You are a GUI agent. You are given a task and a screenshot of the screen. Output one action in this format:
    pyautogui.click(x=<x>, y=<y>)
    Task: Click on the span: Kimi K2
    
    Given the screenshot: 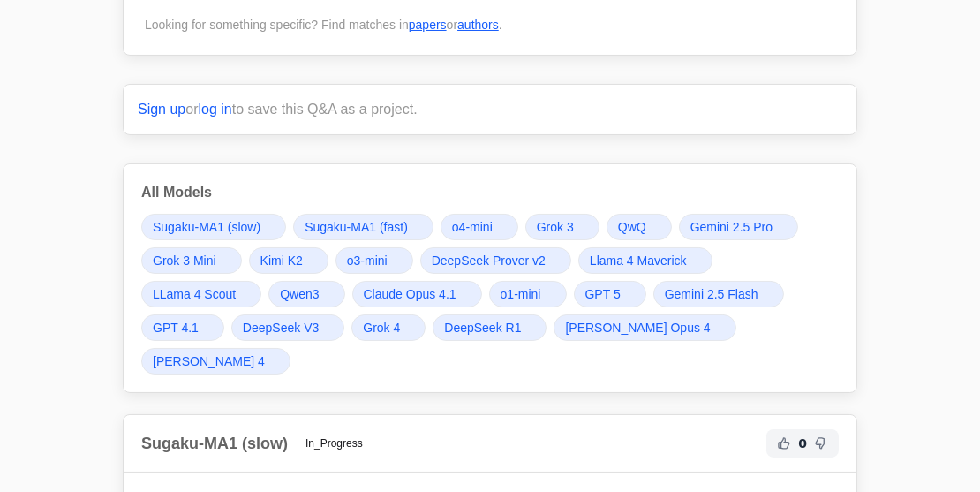 What is the action you would take?
    pyautogui.click(x=282, y=261)
    